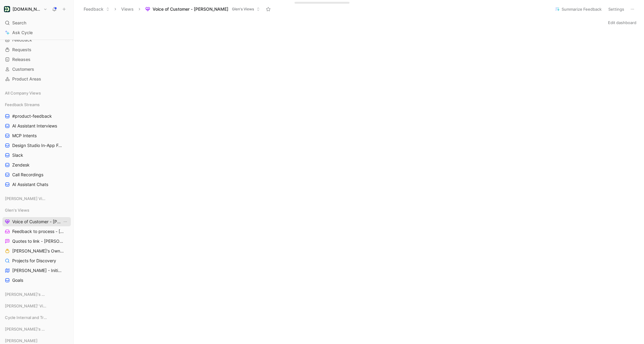 This screenshot has width=644, height=344. What do you see at coordinates (18, 155) in the screenshot?
I see `span: Slack` at bounding box center [18, 155].